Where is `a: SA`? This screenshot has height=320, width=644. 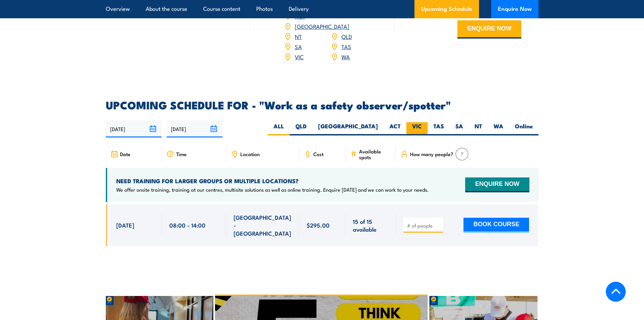
a: SA is located at coordinates (298, 47).